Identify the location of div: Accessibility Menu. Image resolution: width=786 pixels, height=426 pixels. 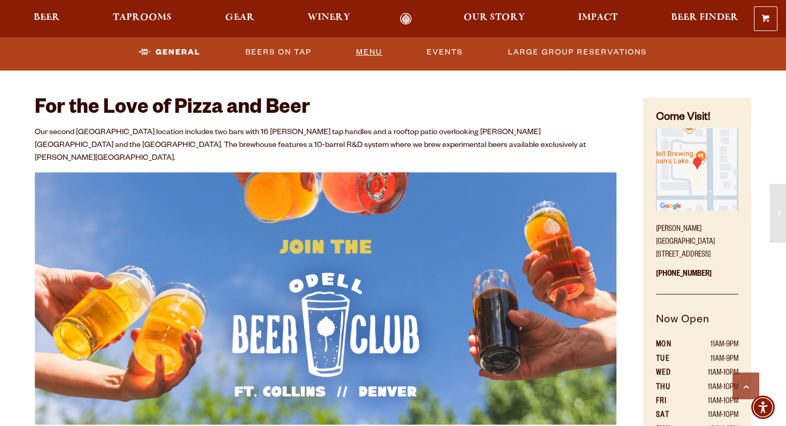
(763, 407).